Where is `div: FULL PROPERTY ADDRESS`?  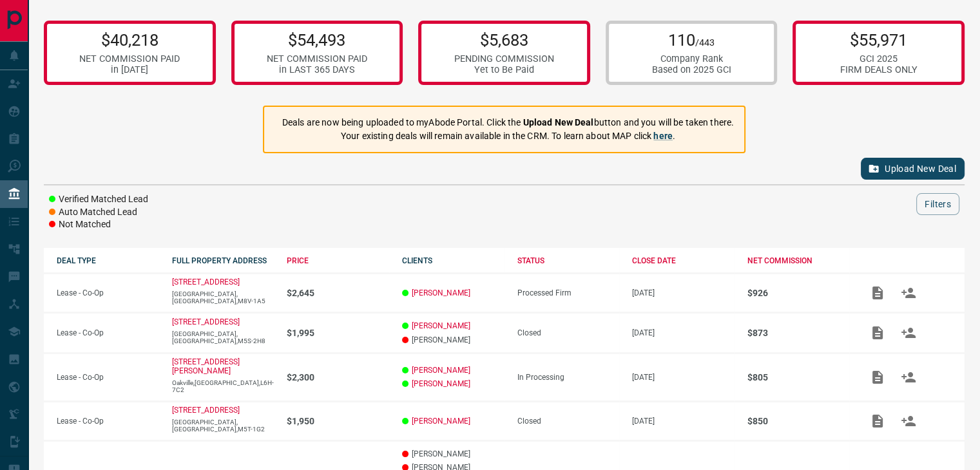 div: FULL PROPERTY ADDRESS is located at coordinates (223, 261).